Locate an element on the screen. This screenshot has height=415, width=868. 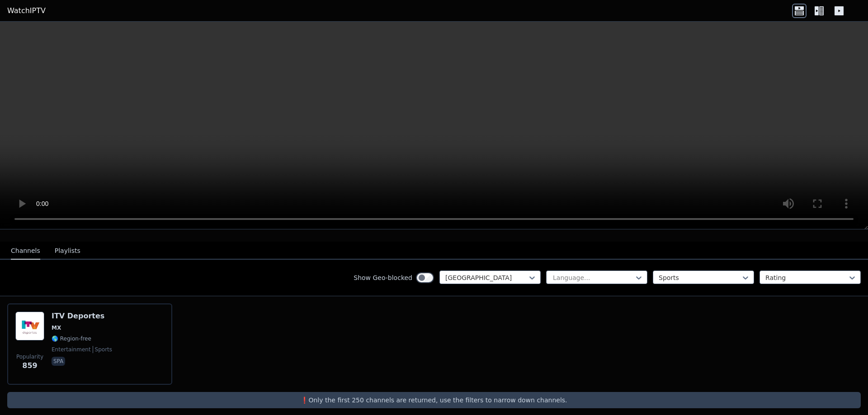
span: sports is located at coordinates (102, 350).